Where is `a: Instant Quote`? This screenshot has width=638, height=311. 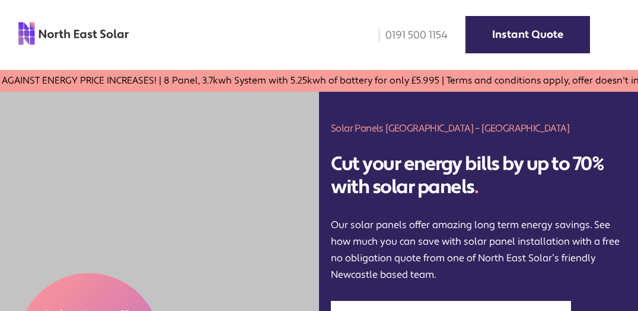
a: Instant Quote is located at coordinates (528, 34).